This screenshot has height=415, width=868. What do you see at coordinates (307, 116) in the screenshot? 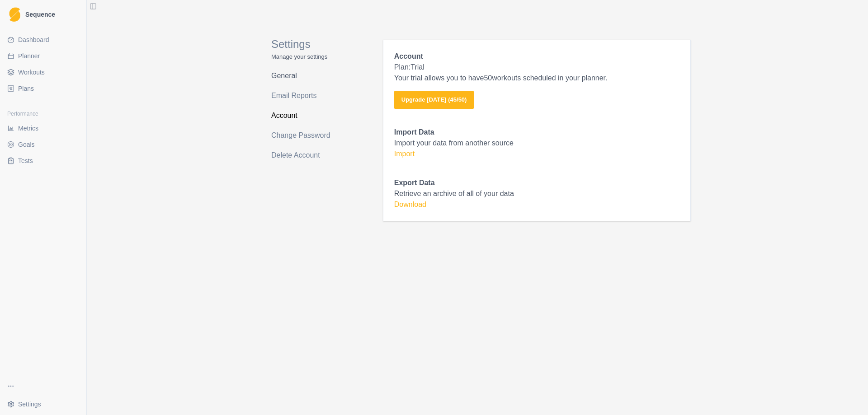
I see `a: Account` at bounding box center [307, 116].